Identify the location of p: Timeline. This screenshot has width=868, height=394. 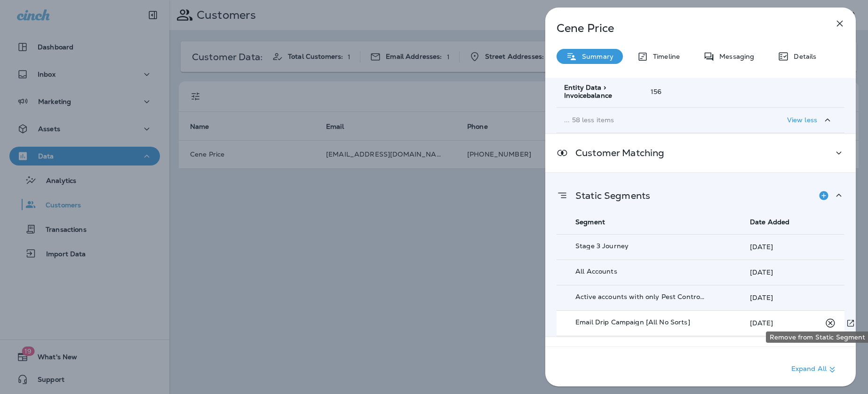
(664, 56).